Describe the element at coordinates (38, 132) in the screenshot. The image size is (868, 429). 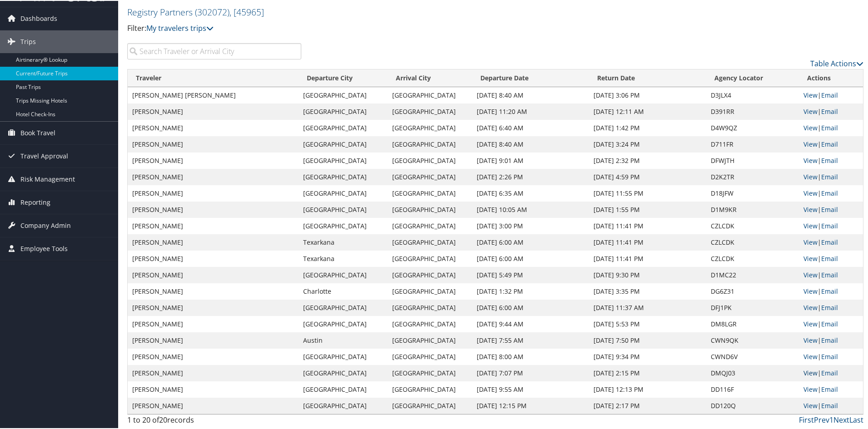
I see `span: Book Travel` at that location.